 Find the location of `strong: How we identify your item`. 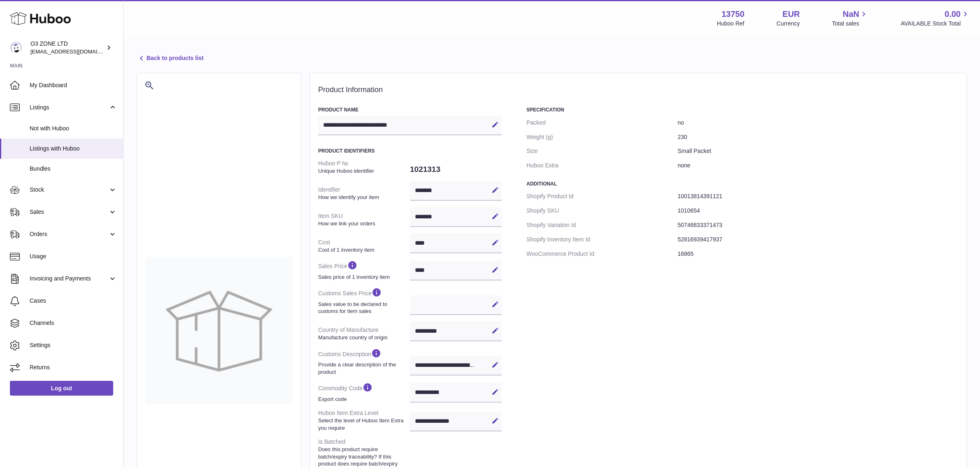

strong: How we identify your item is located at coordinates (363, 197).